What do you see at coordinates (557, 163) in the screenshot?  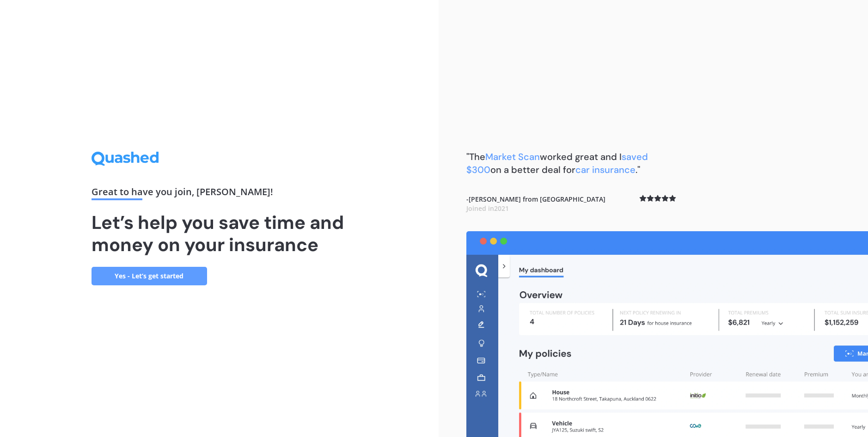 I see `span: saved $300` at bounding box center [557, 163].